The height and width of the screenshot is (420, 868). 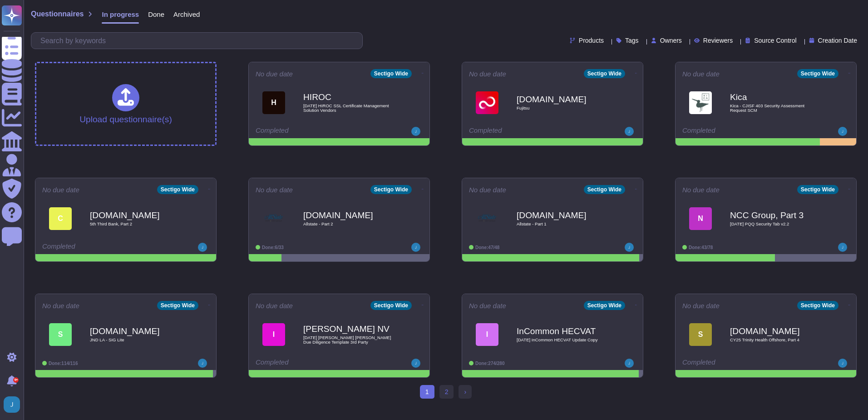 What do you see at coordinates (776, 97) in the screenshot?
I see `b: Kica` at bounding box center [776, 97].